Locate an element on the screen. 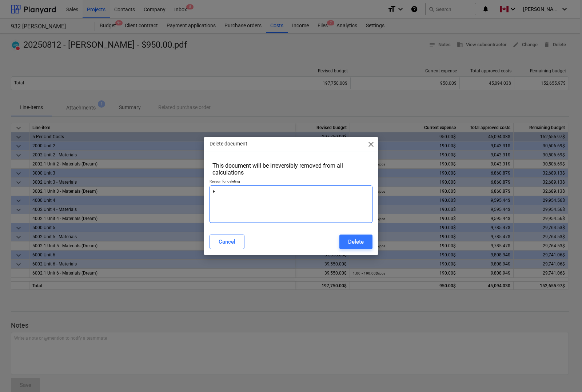 The height and width of the screenshot is (392, 582). p: Delete document is located at coordinates (229, 144).